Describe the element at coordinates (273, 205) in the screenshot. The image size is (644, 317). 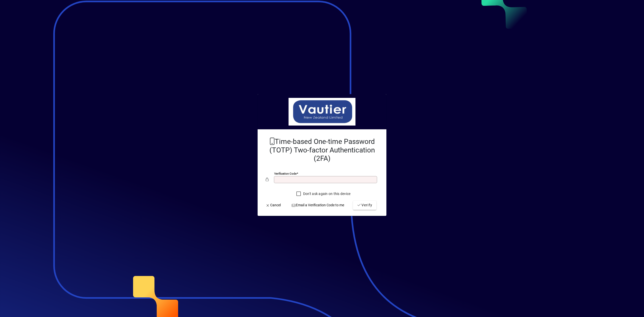
I see `button: Cancel` at that location.